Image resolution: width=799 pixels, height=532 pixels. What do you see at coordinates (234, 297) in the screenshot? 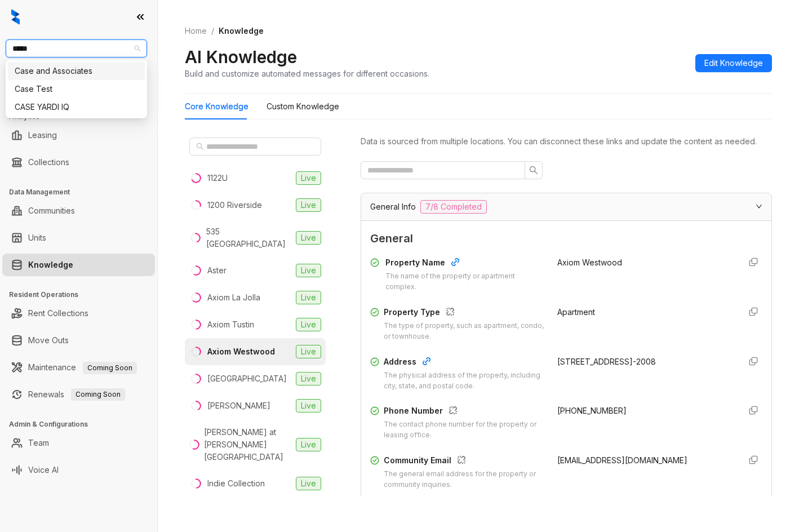
I see `div: Axiom La Jolla` at bounding box center [234, 297].